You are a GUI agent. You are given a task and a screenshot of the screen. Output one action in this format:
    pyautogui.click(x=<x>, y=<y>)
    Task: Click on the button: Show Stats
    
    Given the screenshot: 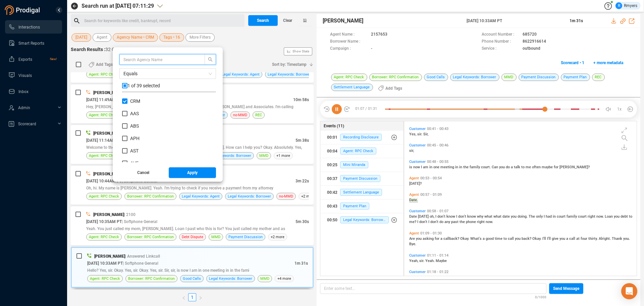 What is the action you would take?
    pyautogui.click(x=298, y=51)
    